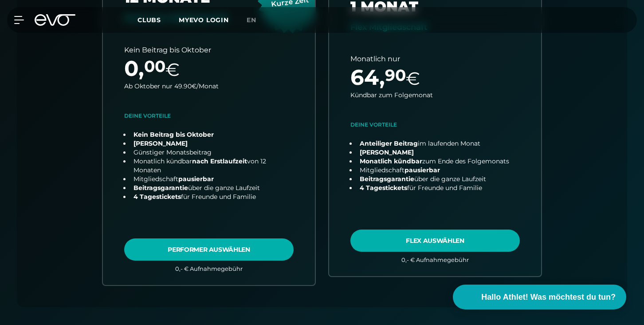  What do you see at coordinates (251, 20) in the screenshot?
I see `span: en` at bounding box center [251, 20].